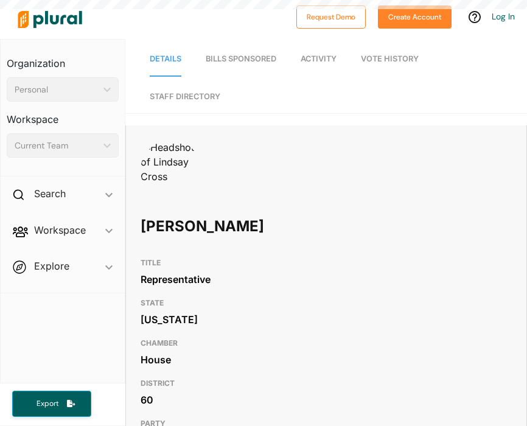  I want to click on span: Activity, so click(319, 58).